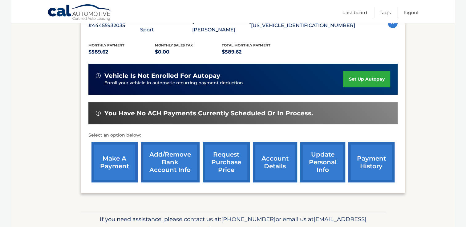 The width and height of the screenshot is (466, 227). What do you see at coordinates (114, 26) in the screenshot?
I see `p: #44455932035` at bounding box center [114, 26].